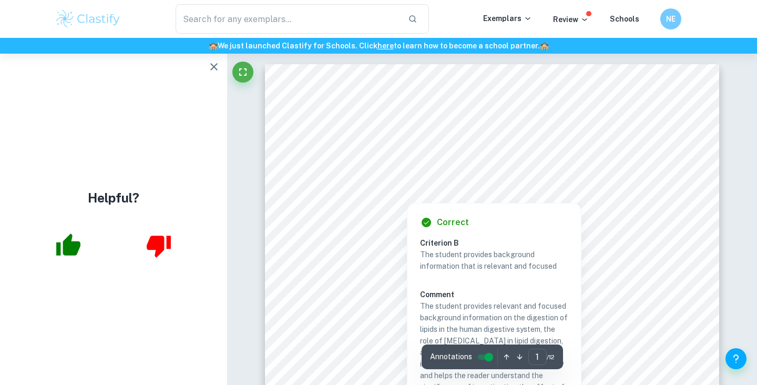 The width and height of the screenshot is (757, 385). What do you see at coordinates (550, 357) in the screenshot?
I see `span: / 12` at bounding box center [550, 357].